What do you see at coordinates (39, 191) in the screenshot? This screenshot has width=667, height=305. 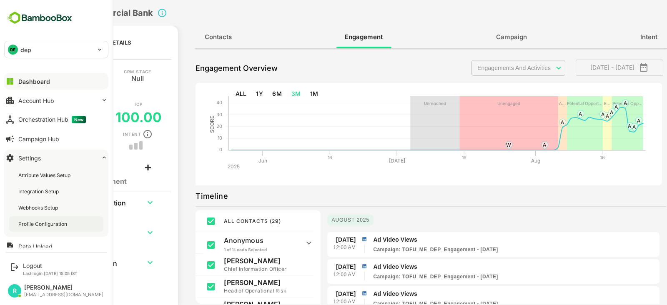 I see `div: Integration Setup` at bounding box center [39, 191].